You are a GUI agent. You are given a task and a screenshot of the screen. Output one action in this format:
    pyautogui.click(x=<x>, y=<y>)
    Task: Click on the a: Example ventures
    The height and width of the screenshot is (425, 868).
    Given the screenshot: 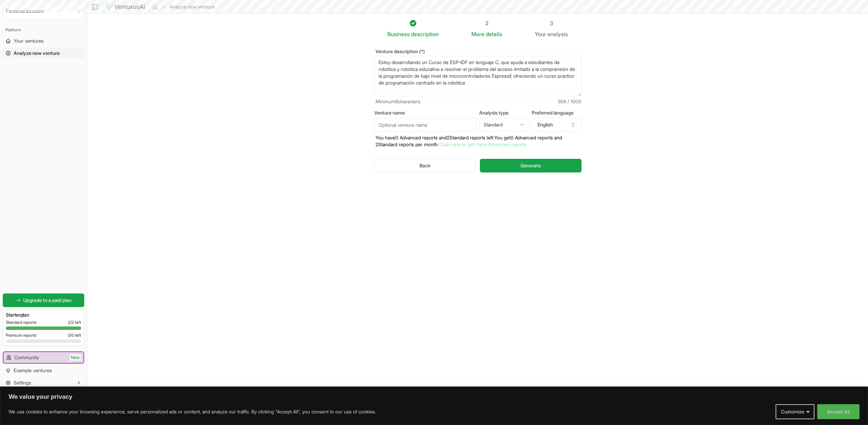 What is the action you would take?
    pyautogui.click(x=43, y=370)
    